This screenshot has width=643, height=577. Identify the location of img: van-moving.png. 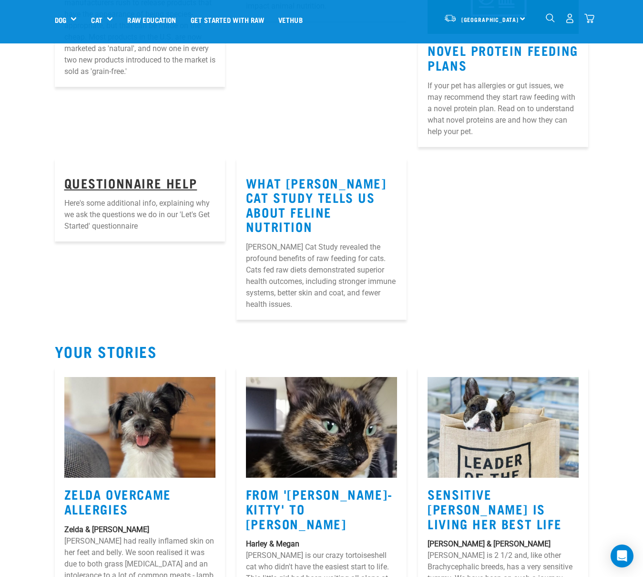
(450, 18).